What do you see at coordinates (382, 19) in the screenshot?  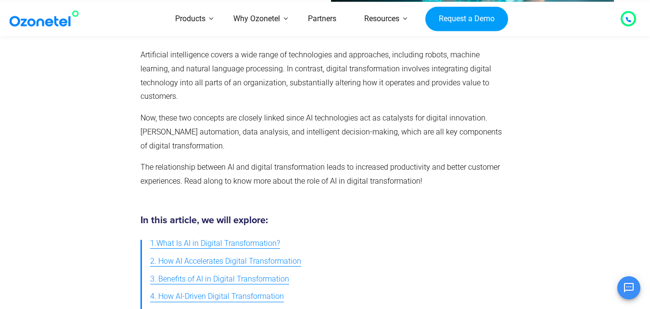 I see `a: Resources` at bounding box center [382, 19].